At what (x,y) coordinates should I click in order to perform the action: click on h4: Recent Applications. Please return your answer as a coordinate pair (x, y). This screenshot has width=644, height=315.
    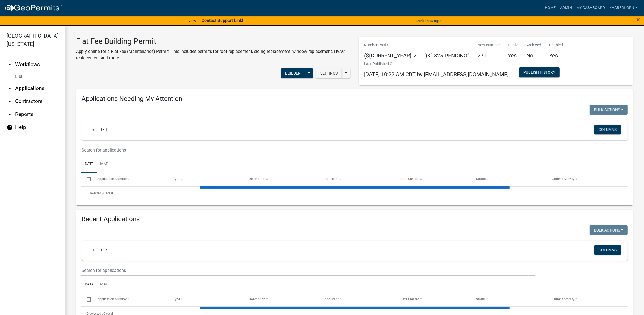
    Looking at the image, I should click on (354, 220).